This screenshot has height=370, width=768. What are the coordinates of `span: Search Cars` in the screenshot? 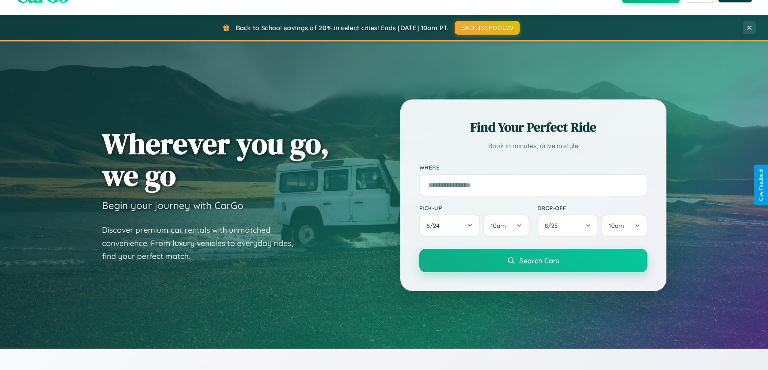 It's located at (539, 261).